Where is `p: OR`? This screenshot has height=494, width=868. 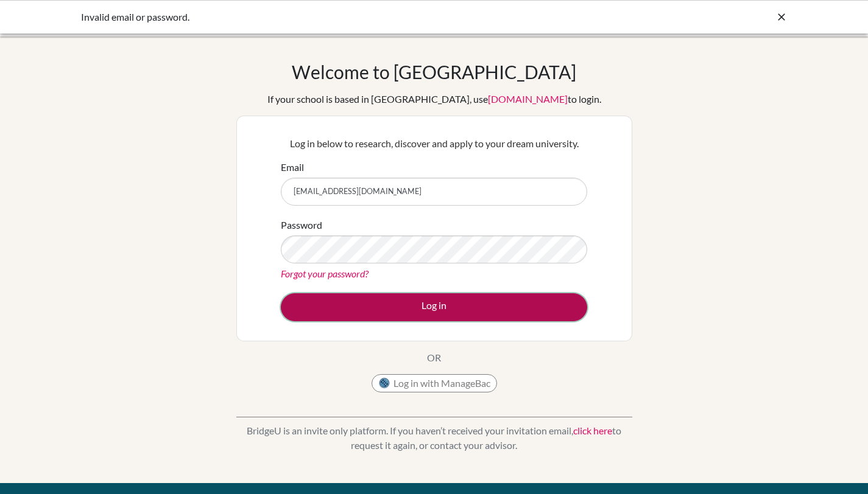
p: OR is located at coordinates (434, 357).